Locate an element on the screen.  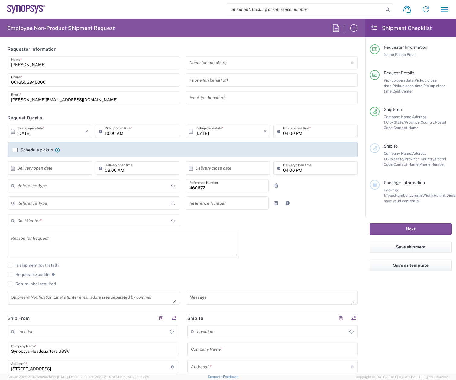
button: Save shipment is located at coordinates (411, 247).